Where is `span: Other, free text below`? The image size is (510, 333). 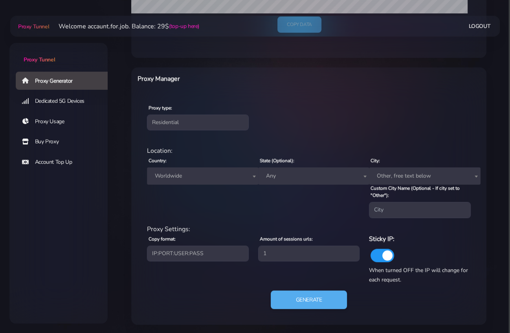
span: Other, free text below is located at coordinates (425, 176).